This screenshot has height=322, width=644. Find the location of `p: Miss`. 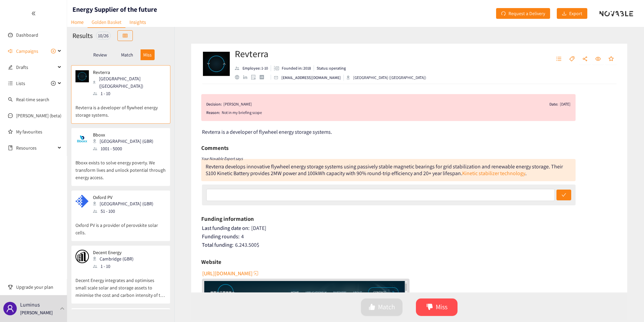

p: Miss is located at coordinates (147, 55).